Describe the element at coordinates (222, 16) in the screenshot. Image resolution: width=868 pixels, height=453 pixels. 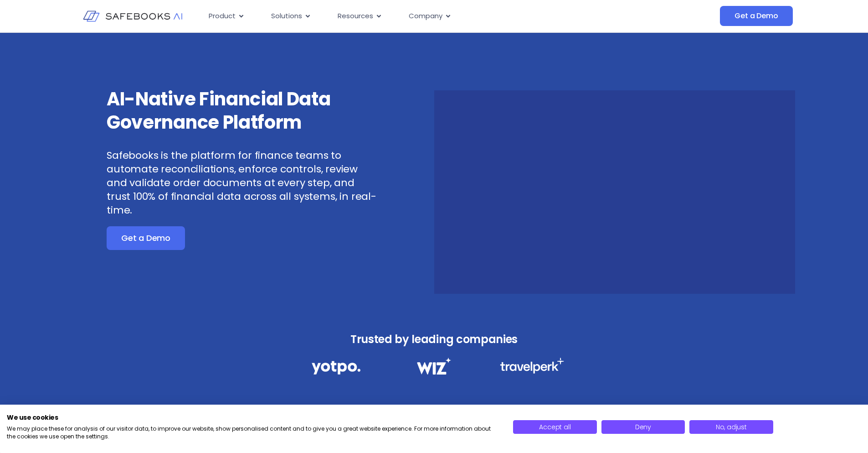
I see `span: Product` at that location.